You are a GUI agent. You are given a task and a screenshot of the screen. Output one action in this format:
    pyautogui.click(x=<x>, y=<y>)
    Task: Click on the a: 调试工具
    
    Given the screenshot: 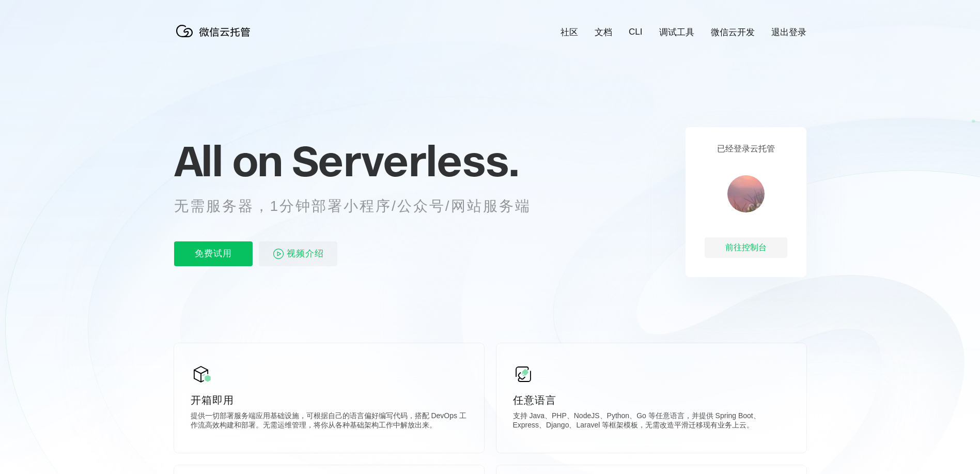 What is the action you would take?
    pyautogui.click(x=677, y=32)
    